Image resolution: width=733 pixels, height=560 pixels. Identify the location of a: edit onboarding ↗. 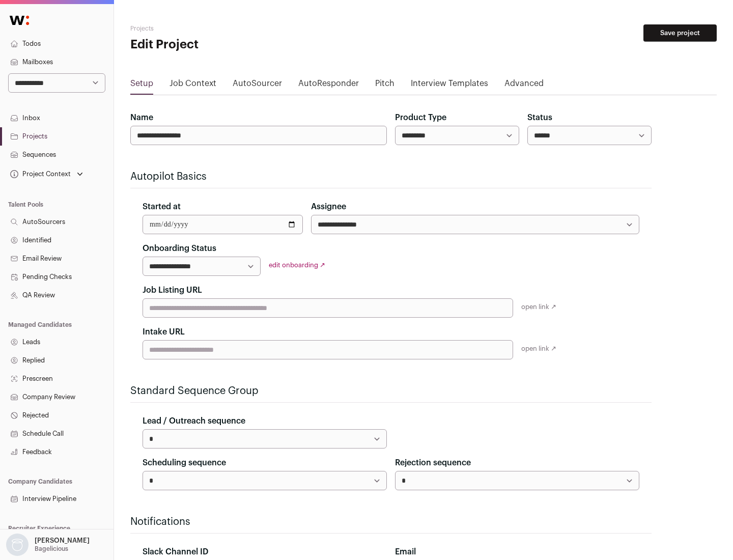
(297, 265).